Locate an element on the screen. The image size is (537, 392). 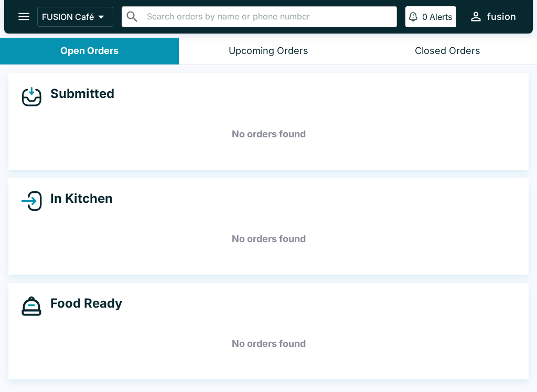
p: FUSION Café is located at coordinates (68, 17).